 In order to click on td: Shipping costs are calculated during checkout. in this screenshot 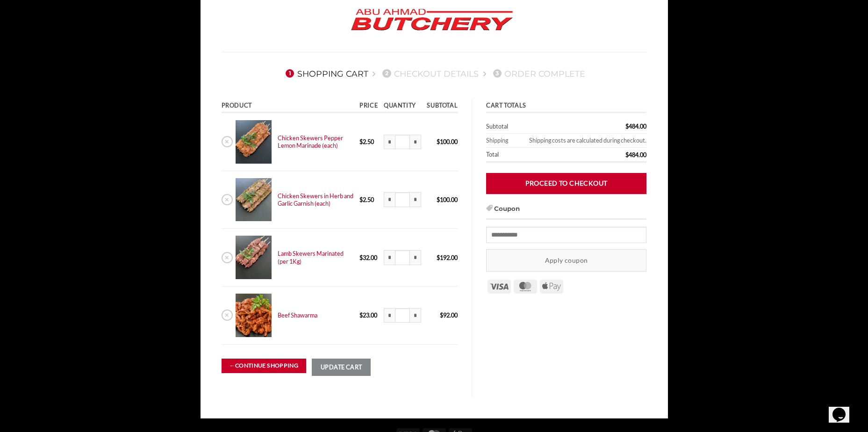, I will do `click(580, 141)`.